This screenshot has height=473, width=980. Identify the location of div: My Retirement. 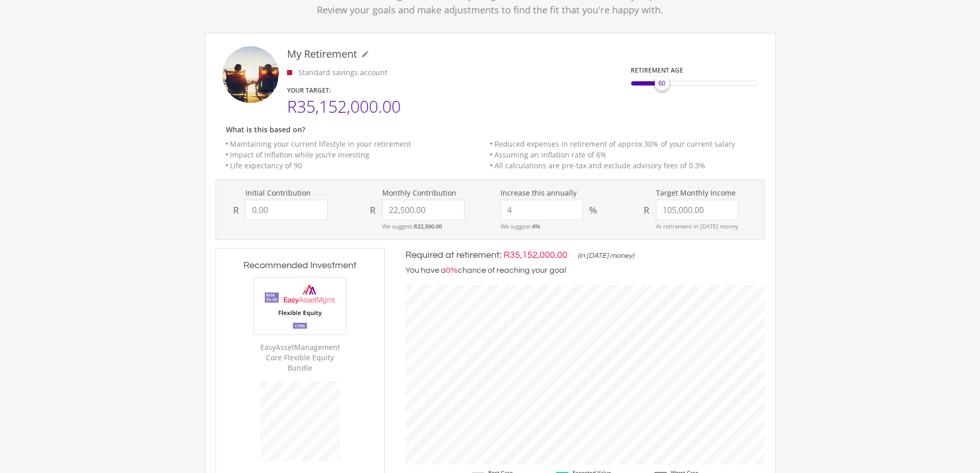
(322, 54).